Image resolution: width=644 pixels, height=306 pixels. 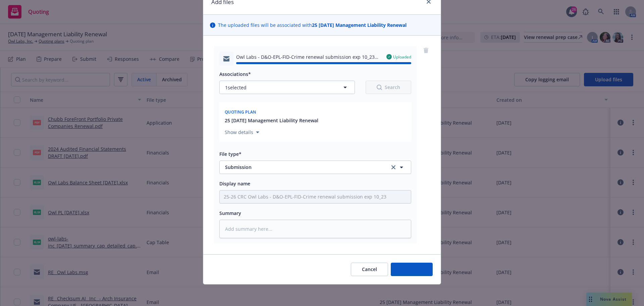 I want to click on button: Submissionclear selection, so click(x=316, y=167).